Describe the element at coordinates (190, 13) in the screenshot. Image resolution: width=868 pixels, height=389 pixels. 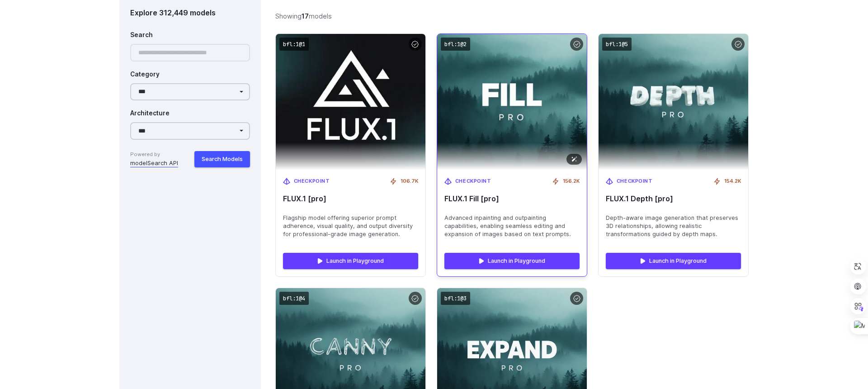
I see `div: Explore 312,449 models` at that location.